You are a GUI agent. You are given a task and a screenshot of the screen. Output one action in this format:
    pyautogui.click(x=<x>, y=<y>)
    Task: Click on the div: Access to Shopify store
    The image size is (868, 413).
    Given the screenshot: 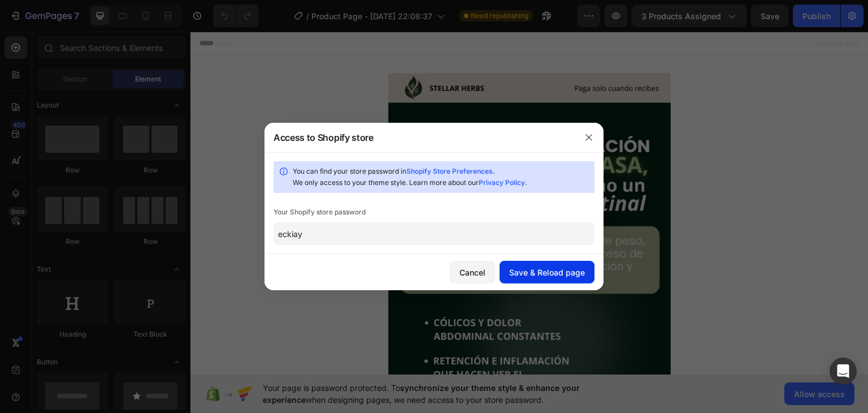 What is the action you would take?
    pyautogui.click(x=323, y=137)
    